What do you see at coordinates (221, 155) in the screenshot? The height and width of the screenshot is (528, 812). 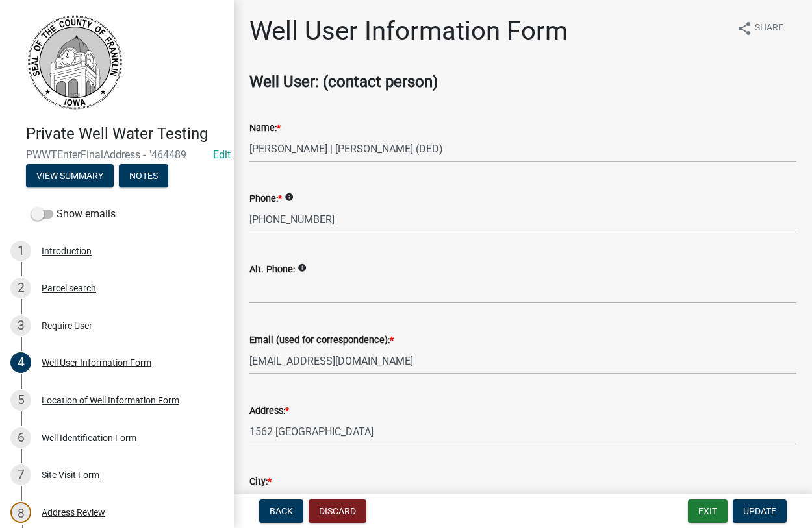 I see `a: Edit` at bounding box center [221, 155].